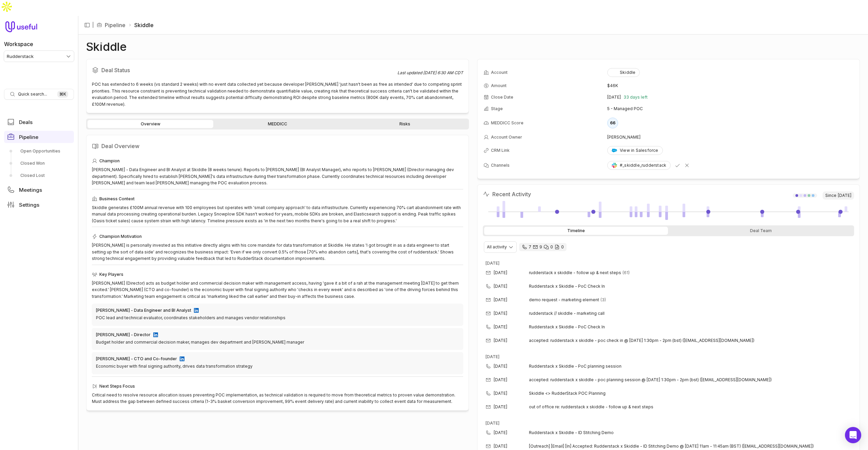 This screenshot has width=868, height=450. I want to click on span: Rudderstack x Skiddle - ID Stitching Demo, so click(686, 433).